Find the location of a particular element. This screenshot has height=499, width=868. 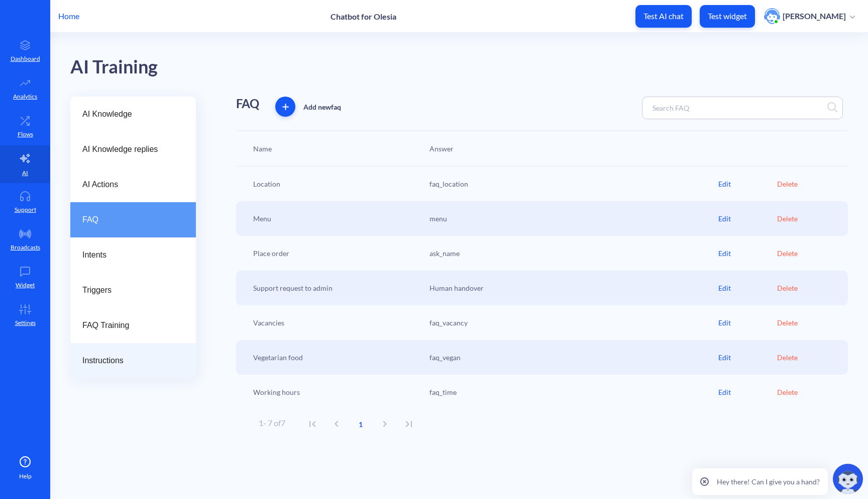

div: Instructions is located at coordinates (133, 361).